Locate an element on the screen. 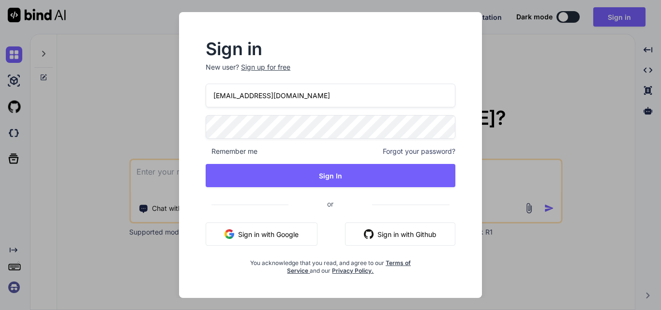 The height and width of the screenshot is (310, 661). p: New user? is located at coordinates (330, 73).